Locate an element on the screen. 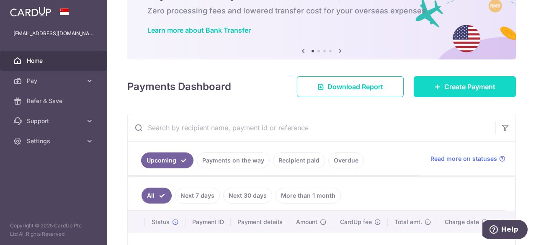 This screenshot has width=536, height=245. input: Search by recipient name, payment id or reference is located at coordinates (311, 128).